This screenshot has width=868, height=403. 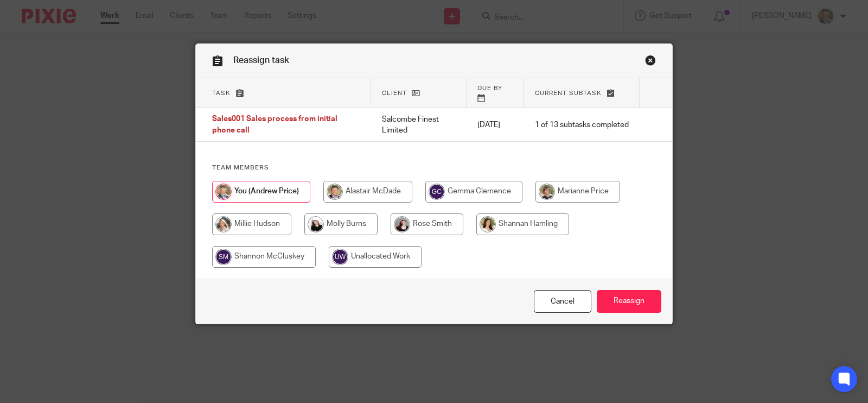 I want to click on td: 1 of 13 subtasks completed, so click(x=582, y=125).